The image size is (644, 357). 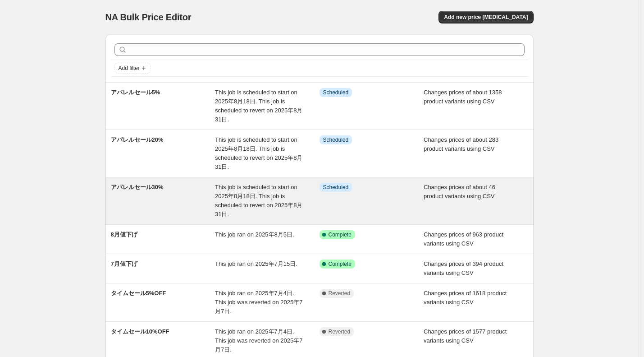 What do you see at coordinates (140, 331) in the screenshot?
I see `span: タイムセール10%OFF` at bounding box center [140, 331].